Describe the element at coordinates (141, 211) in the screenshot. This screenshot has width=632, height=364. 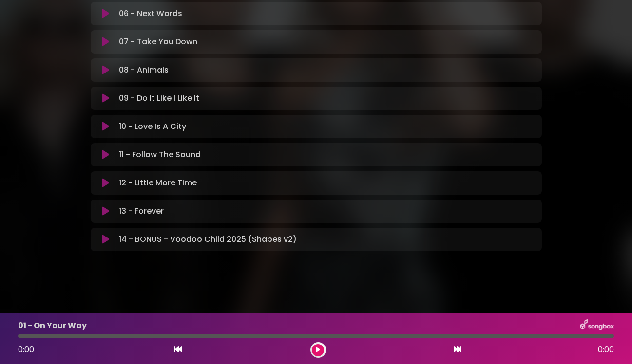
I see `p: 13 - Forever` at that location.